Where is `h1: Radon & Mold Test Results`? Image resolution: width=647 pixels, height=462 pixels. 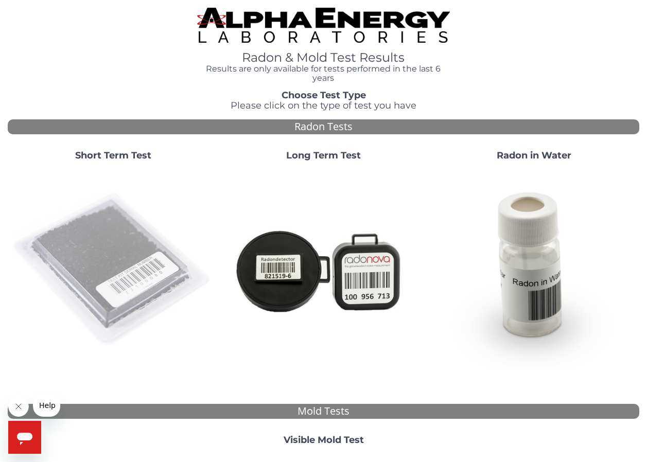 h1: Radon & Mold Test Results is located at coordinates (323, 58).